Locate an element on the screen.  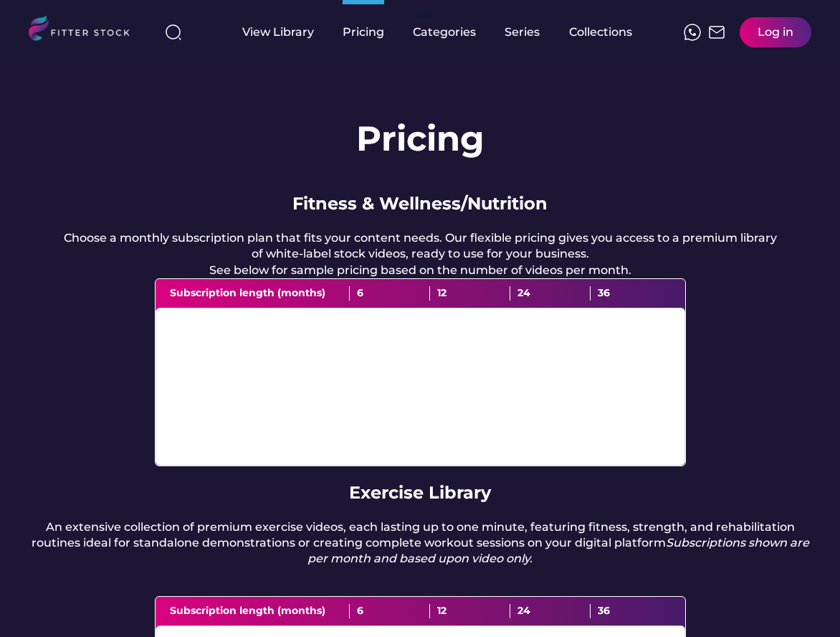
img: search-normal%203.svg is located at coordinates (173, 32).